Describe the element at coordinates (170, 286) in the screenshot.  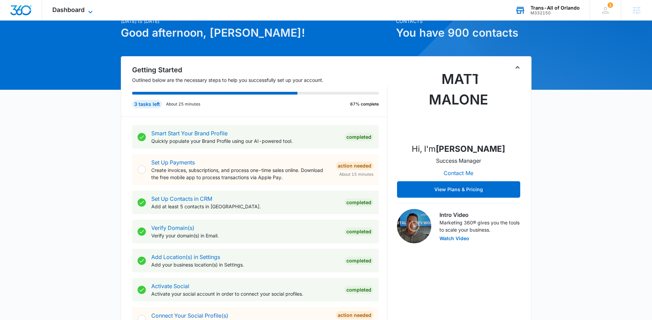
I see `a: Activate Social` at that location.